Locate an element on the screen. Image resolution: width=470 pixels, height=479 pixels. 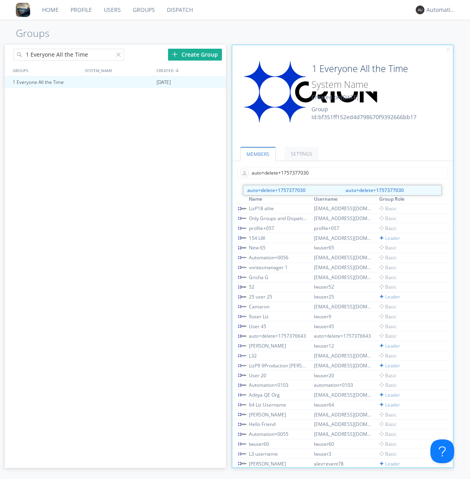
div: lwuser12 is located at coordinates (343, 346).